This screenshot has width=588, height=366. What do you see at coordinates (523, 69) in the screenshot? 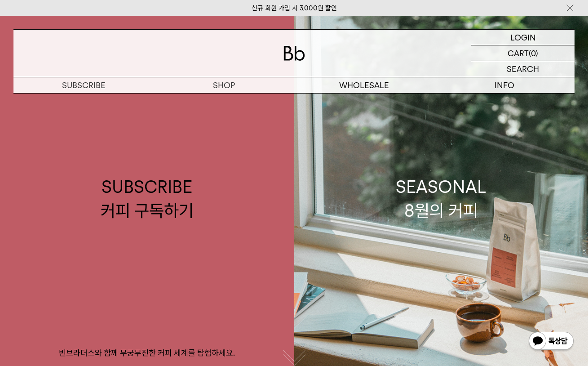
I see `p: SEARCH` at bounding box center [523, 69].